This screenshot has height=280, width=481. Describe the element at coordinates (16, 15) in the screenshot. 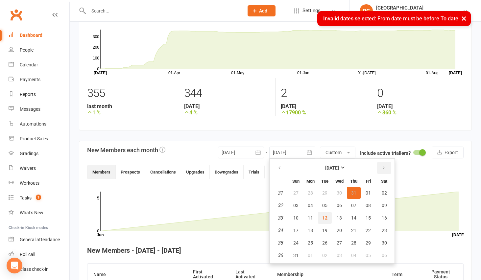

I see `a: Clubworx` at that location.